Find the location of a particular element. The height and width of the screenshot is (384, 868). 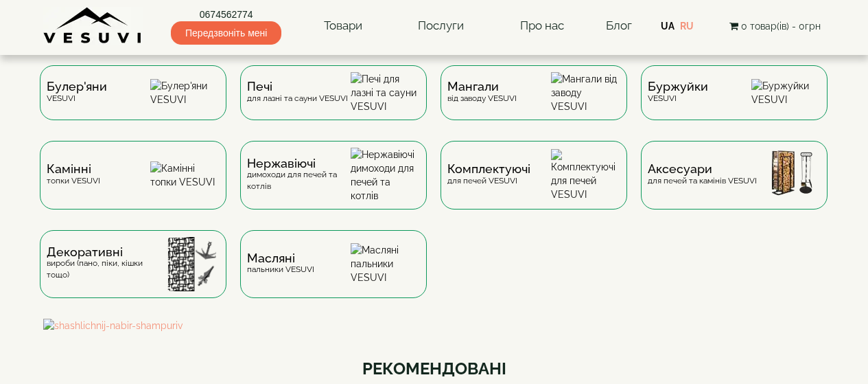

a: Мангаливід заводу VESUVI Мангали від заводу VESUVI is located at coordinates (534, 103).